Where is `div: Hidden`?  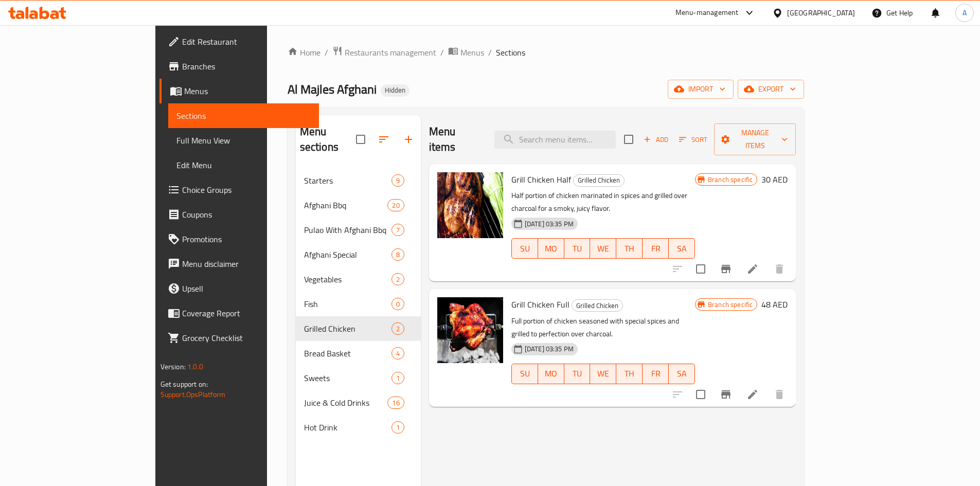
div: Hidden is located at coordinates (395, 90).